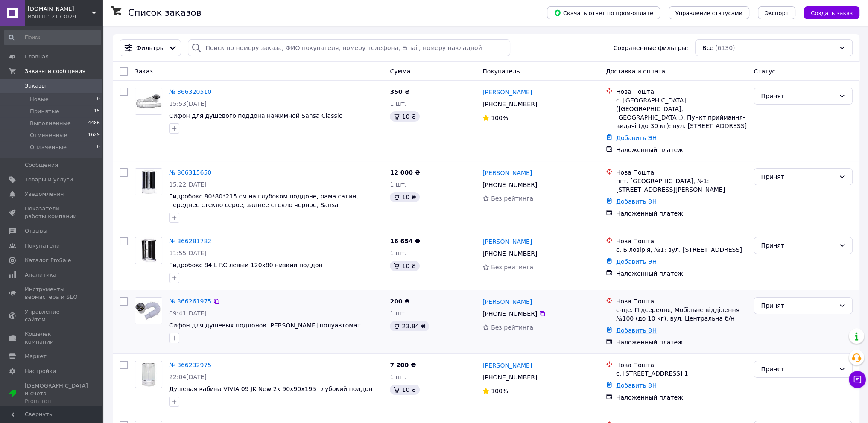 This screenshot has height=423, width=868. What do you see at coordinates (263, 201) in the screenshot?
I see `a: Гидробокс 80*80*215 см на глубоком поддоне, рама сатин, переднее стекло серое, заднее стекло черн...` at bounding box center [263, 201].